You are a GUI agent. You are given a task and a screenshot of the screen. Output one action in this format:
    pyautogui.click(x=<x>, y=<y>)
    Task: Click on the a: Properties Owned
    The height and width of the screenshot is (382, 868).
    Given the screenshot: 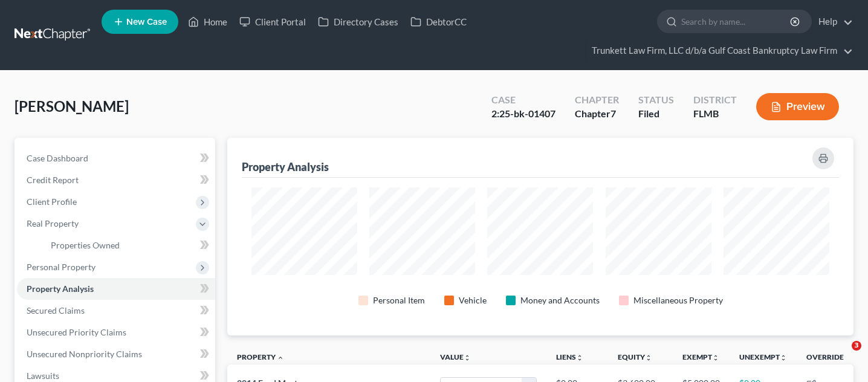 What is the action you would take?
    pyautogui.click(x=128, y=245)
    